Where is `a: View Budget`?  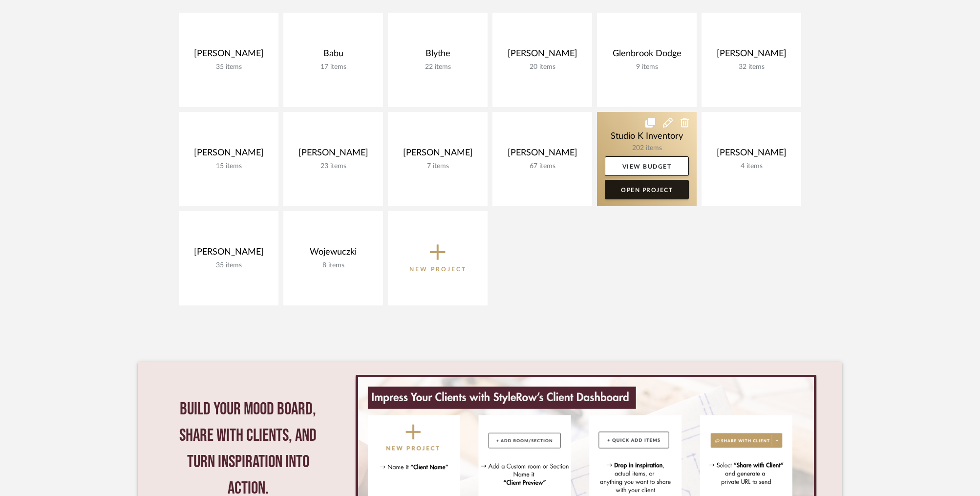
a: View Budget is located at coordinates (647, 167).